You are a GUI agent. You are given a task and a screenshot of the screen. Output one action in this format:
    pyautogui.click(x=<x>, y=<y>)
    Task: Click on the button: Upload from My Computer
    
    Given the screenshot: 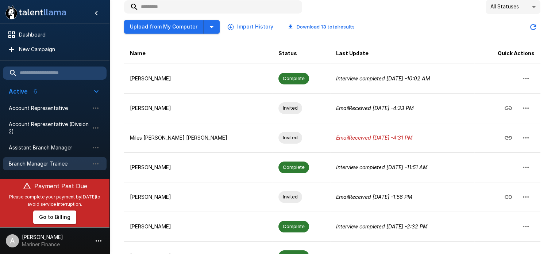 What is the action you would take?
    pyautogui.click(x=164, y=27)
    